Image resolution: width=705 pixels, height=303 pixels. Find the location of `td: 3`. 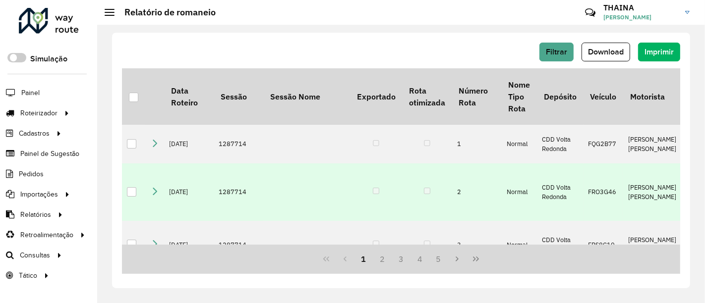

td: 3 is located at coordinates (477, 245).